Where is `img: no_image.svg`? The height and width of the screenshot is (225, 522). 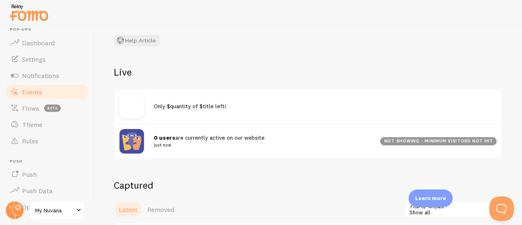
img: no_image.svg is located at coordinates (132, 106).